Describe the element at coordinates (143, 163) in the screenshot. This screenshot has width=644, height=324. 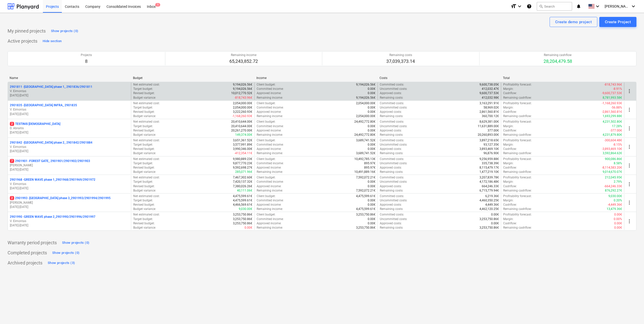
I see `p: Target budget :` at that location.